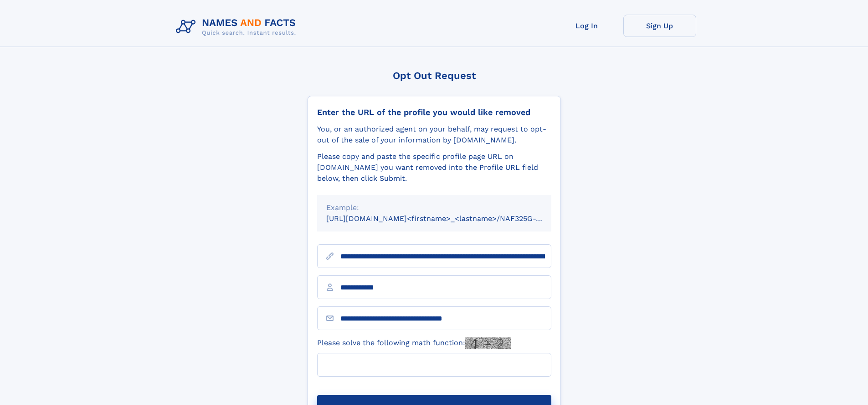 The width and height of the screenshot is (868, 405). Describe the element at coordinates (414, 343) in the screenshot. I see `label: Please solve the following math function:` at that location.